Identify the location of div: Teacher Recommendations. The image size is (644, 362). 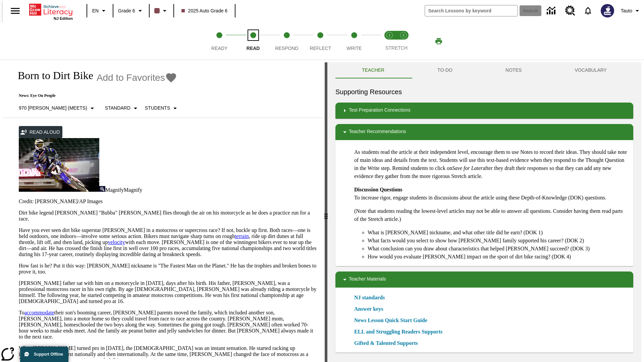
(484, 132).